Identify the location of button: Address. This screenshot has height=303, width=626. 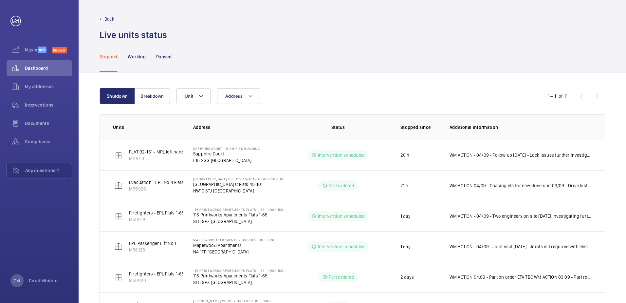
(239, 96).